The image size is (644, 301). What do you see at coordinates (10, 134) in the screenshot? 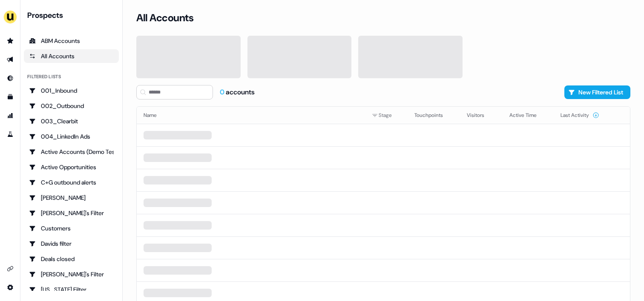
I see `a: Go to experiments` at bounding box center [10, 134].